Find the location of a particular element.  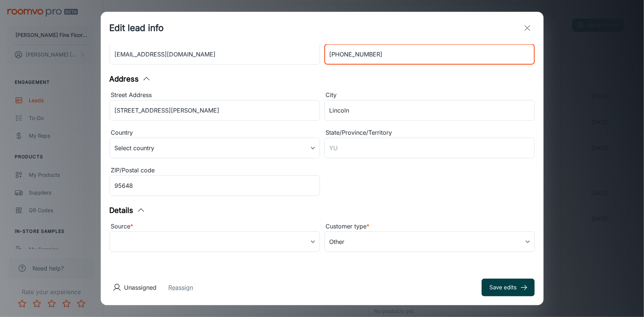

p: Unassigned is located at coordinates (140, 288).